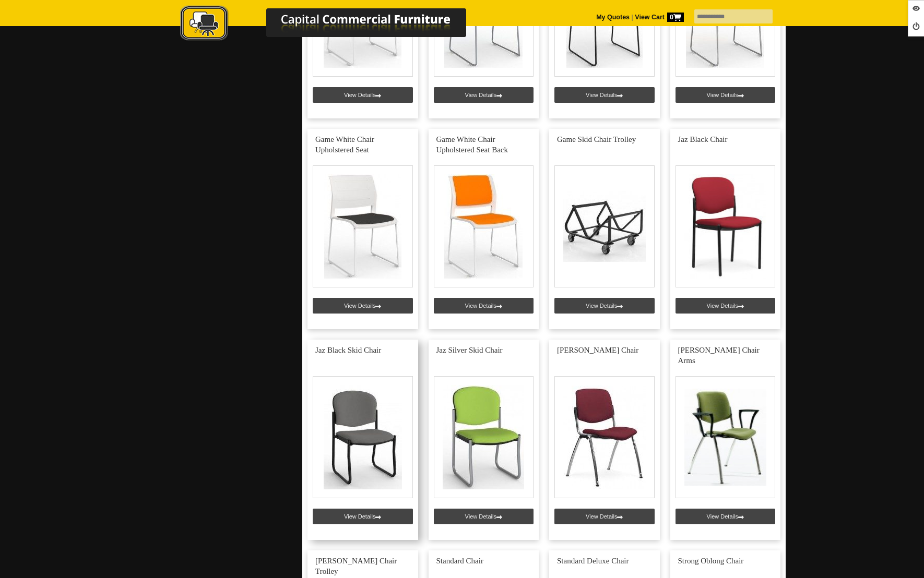 This screenshot has height=578, width=924. I want to click on a: My Quotes, so click(613, 17).